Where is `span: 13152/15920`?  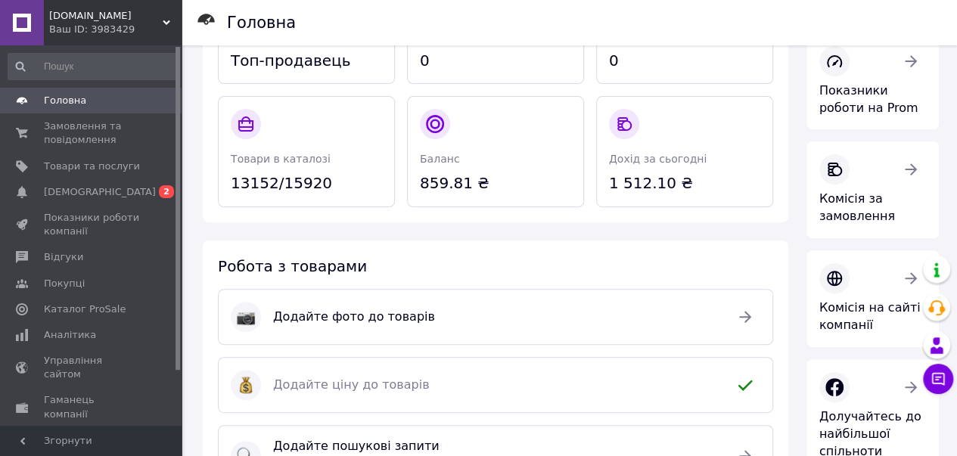 span: 13152/15920 is located at coordinates (306, 183).